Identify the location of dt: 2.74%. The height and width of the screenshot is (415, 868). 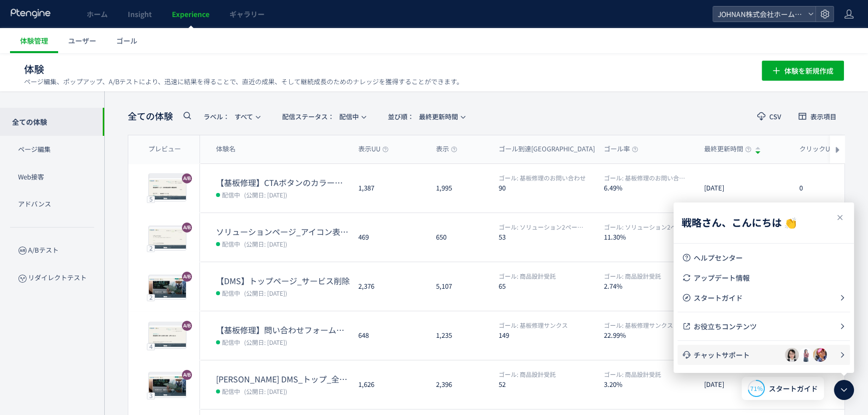
(650, 285).